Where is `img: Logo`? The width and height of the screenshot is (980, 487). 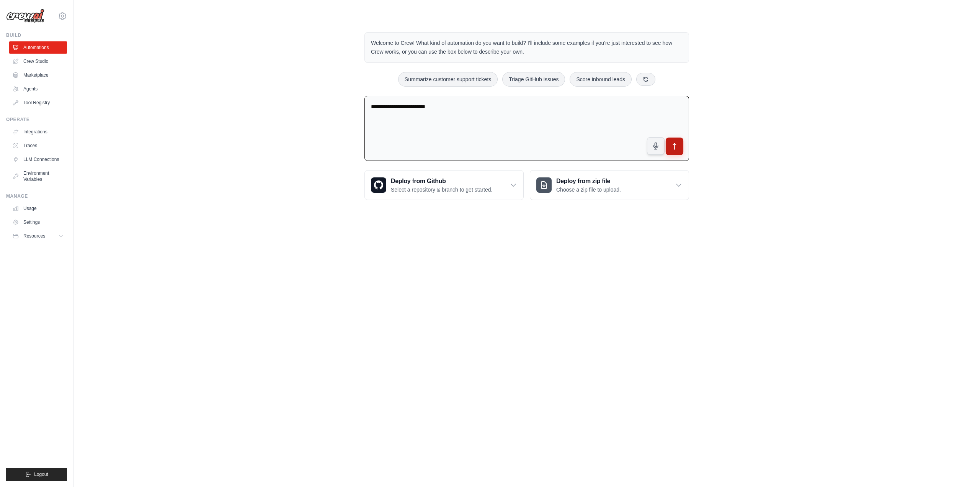 img: Logo is located at coordinates (25, 16).